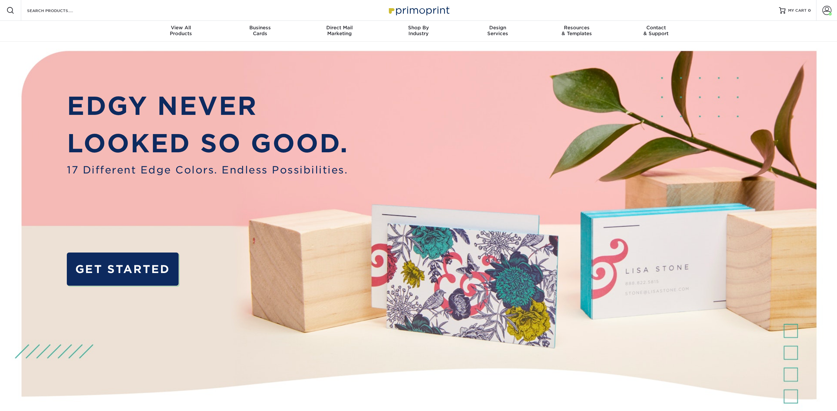 The width and height of the screenshot is (837, 411). I want to click on a: Resources& Templates, so click(576, 31).